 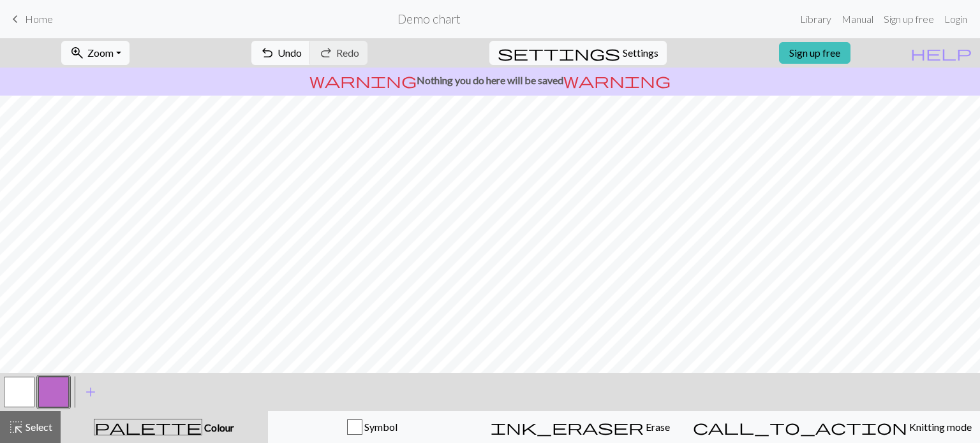 I want to click on a: Manual, so click(x=857, y=19).